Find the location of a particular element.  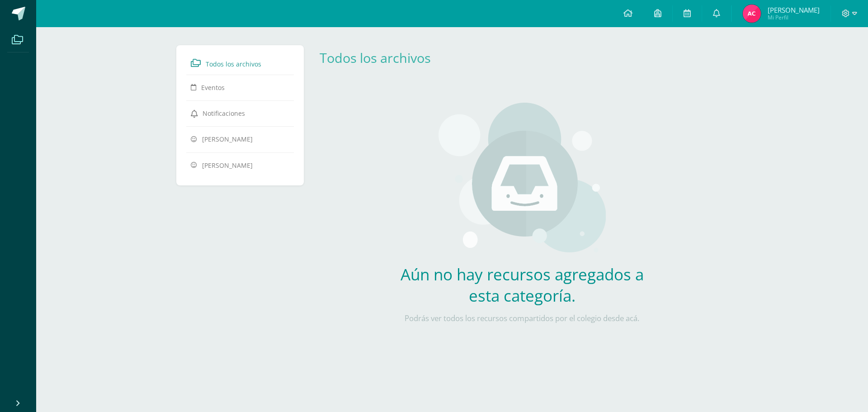

div: Todos los archivos is located at coordinates (382, 57).